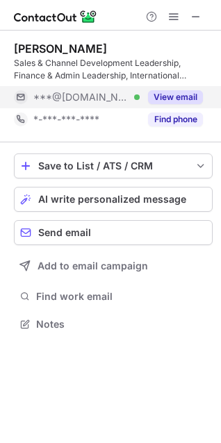 This screenshot has height=443, width=221. Describe the element at coordinates (113, 297) in the screenshot. I see `button: Find work email` at that location.